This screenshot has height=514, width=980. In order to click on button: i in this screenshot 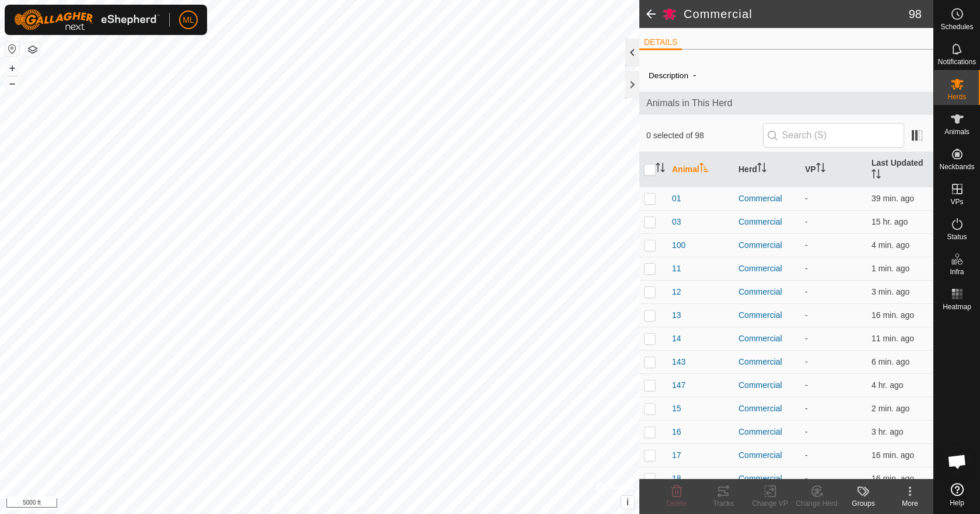, I will do `click(628, 502)`.